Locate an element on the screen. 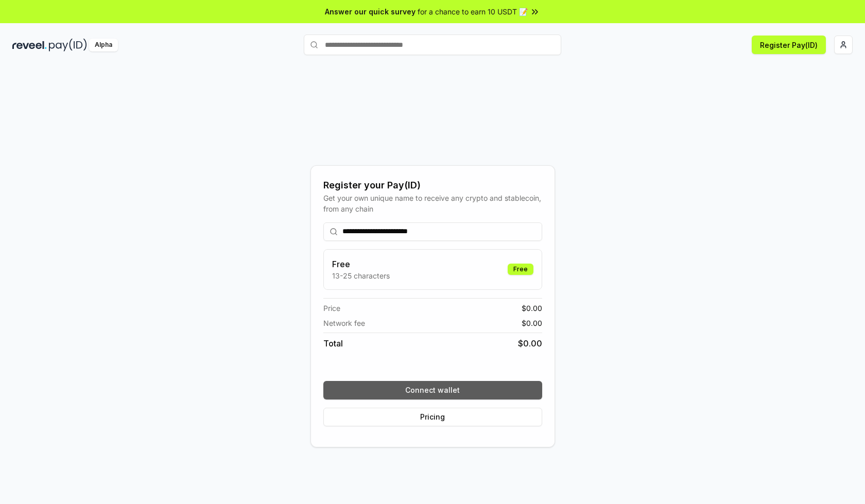 This screenshot has height=504, width=865. p: 13-25 characters is located at coordinates (361, 275).